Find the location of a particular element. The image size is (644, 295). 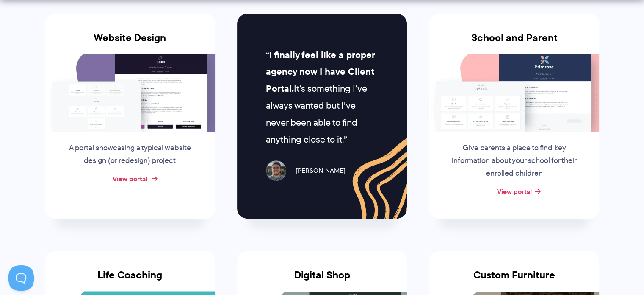

p: A portal showcasing a typical website design (or redesign) project is located at coordinates (130, 155).